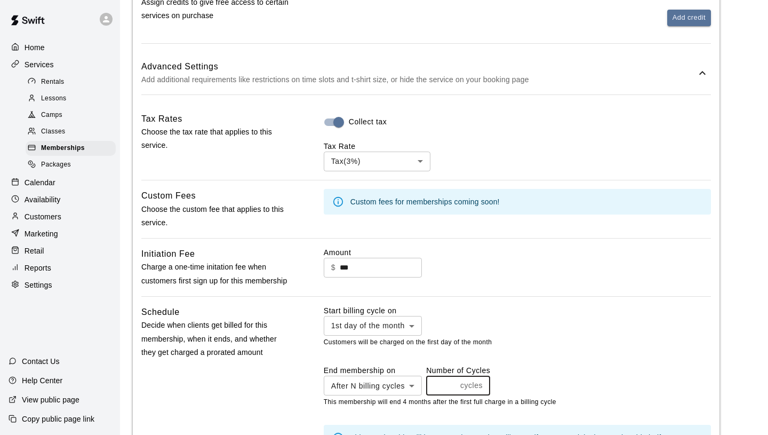  I want to click on p: This membership will end 4 months after the first full charge in a billing cycle, so click(518, 402).